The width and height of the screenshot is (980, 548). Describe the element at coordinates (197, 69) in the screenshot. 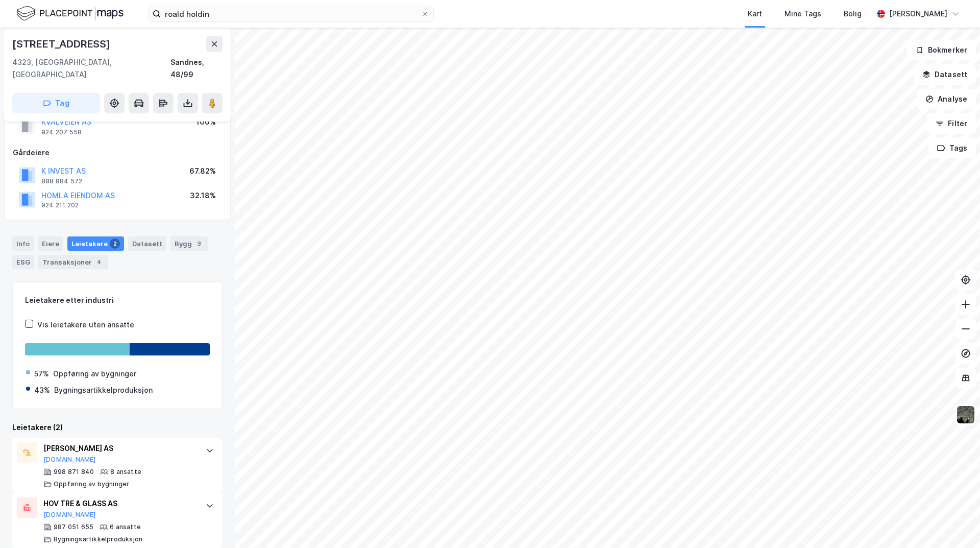

I see `div: Sandnes, 48/99` at that location.